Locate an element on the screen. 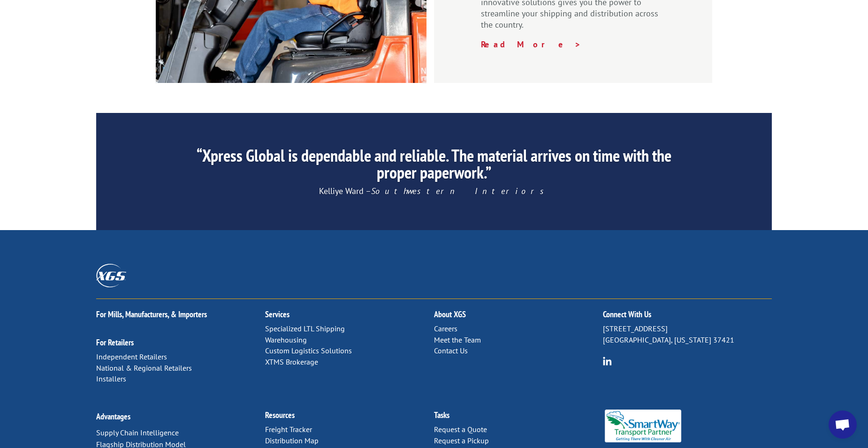 Image resolution: width=868 pixels, height=448 pixels. h2: Connect With Us is located at coordinates (687, 317).